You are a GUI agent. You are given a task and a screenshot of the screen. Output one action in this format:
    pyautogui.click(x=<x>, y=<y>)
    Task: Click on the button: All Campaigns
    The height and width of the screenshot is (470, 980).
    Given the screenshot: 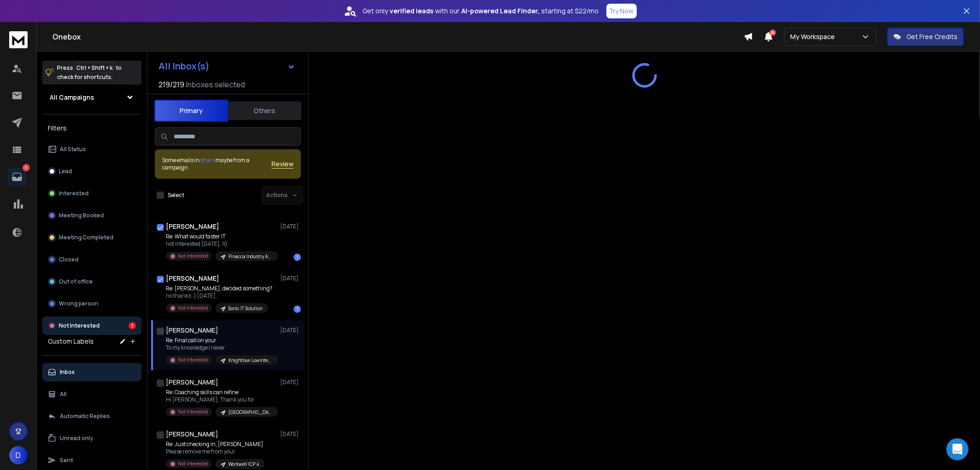 What is the action you would take?
    pyautogui.click(x=92, y=97)
    